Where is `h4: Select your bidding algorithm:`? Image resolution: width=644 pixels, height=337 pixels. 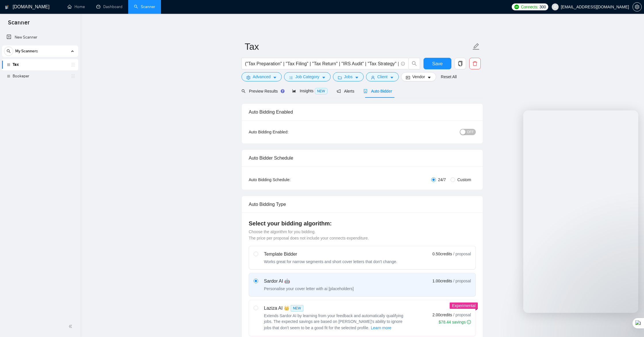 h4: Select your bidding algorithm: is located at coordinates (362, 223).